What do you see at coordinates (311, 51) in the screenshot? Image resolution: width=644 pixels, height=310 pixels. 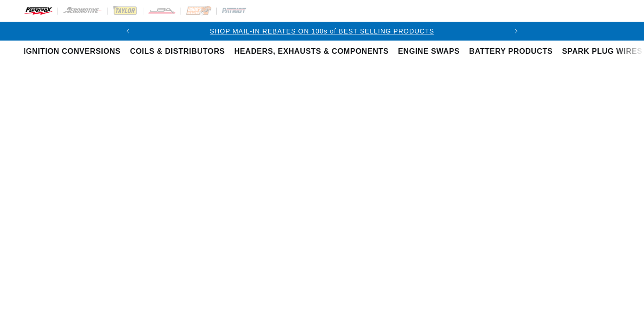 I see `summary: Headers, Exhausts & Components` at bounding box center [311, 51].